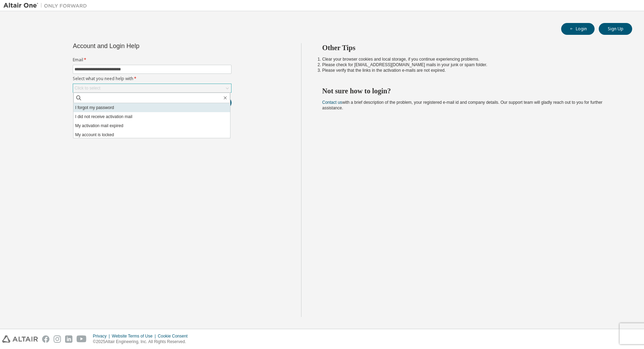 This screenshot has height=349, width=644. What do you see at coordinates (577, 29) in the screenshot?
I see `button: Login` at bounding box center [577, 29].